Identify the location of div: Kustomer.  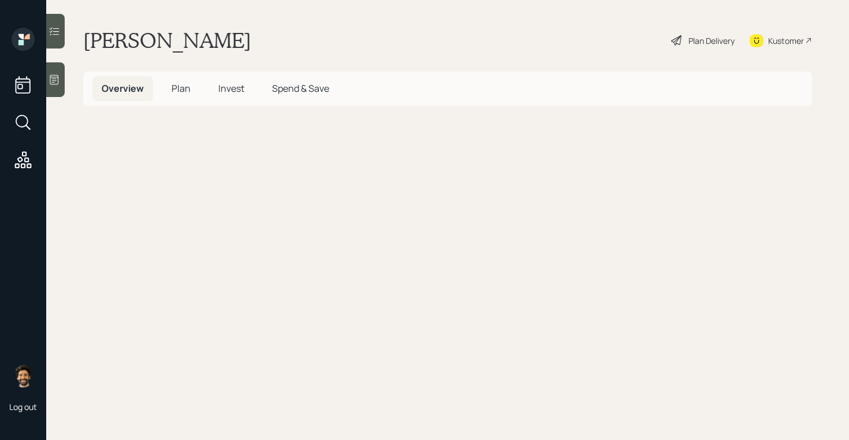
(786, 40).